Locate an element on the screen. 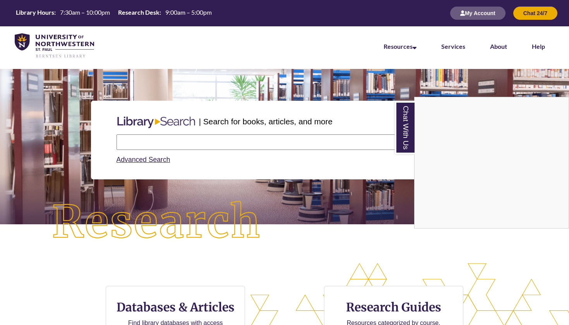 The height and width of the screenshot is (325, 569). a: Chat With Us is located at coordinates (404, 127).